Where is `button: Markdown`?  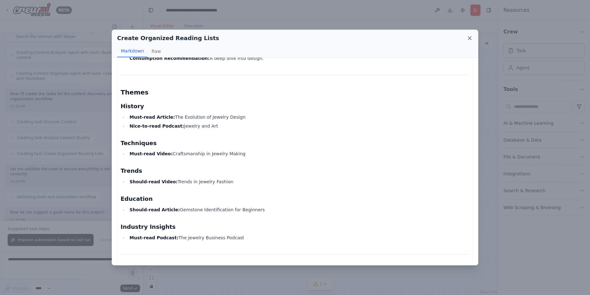 button: Markdown is located at coordinates (132, 51).